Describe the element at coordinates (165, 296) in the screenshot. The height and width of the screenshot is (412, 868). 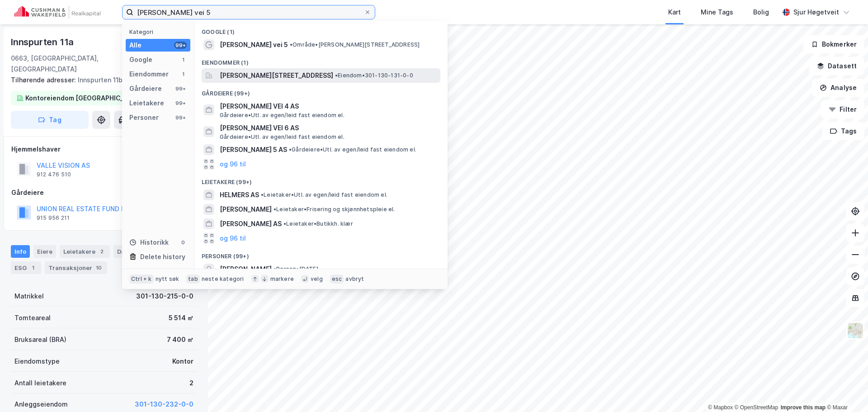
I see `div: 301-130-215-0-0` at that location.